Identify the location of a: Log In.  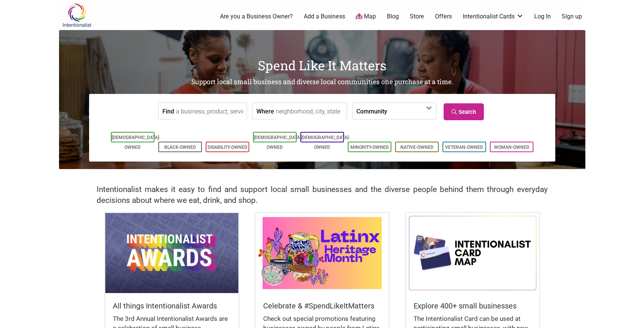
(543, 17).